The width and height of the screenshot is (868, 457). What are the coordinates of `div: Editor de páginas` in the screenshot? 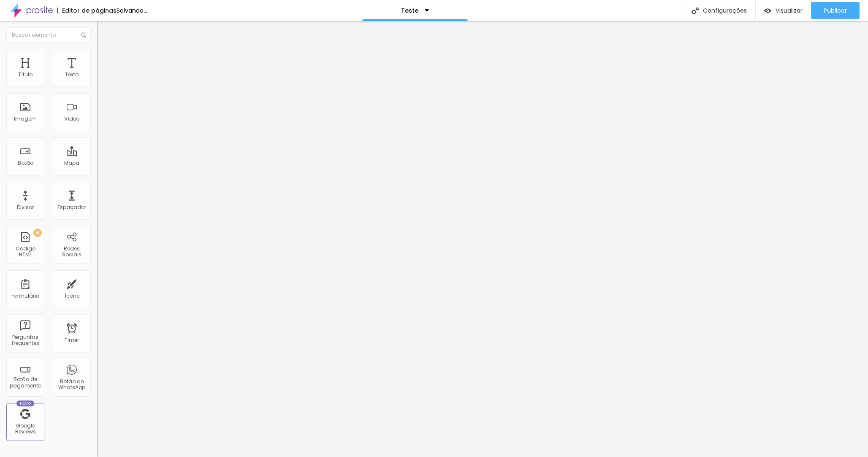 It's located at (87, 10).